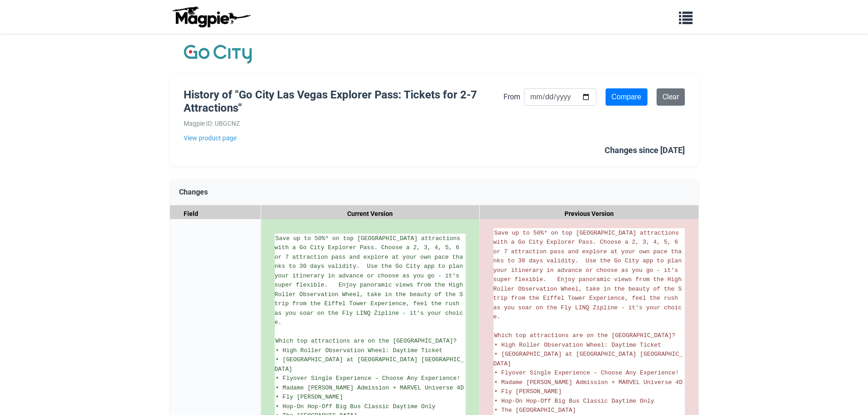 Image resolution: width=868 pixels, height=415 pixels. What do you see at coordinates (344, 124) in the screenshot?
I see `div: Magpie ID: UBGCNZ` at bounding box center [344, 124].